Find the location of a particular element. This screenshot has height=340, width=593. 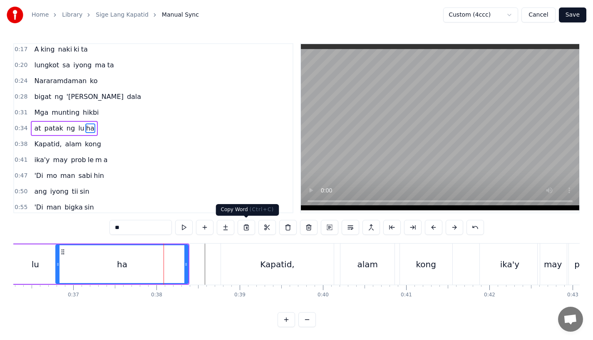

span: ( Ctrl+C ) is located at coordinates (262, 210).